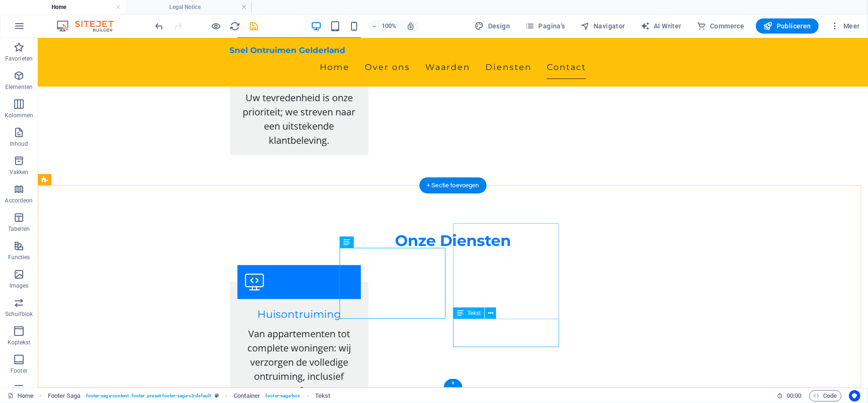 The height and width of the screenshot is (403, 868). What do you see at coordinates (254, 26) in the screenshot?
I see `button: save` at bounding box center [254, 26].